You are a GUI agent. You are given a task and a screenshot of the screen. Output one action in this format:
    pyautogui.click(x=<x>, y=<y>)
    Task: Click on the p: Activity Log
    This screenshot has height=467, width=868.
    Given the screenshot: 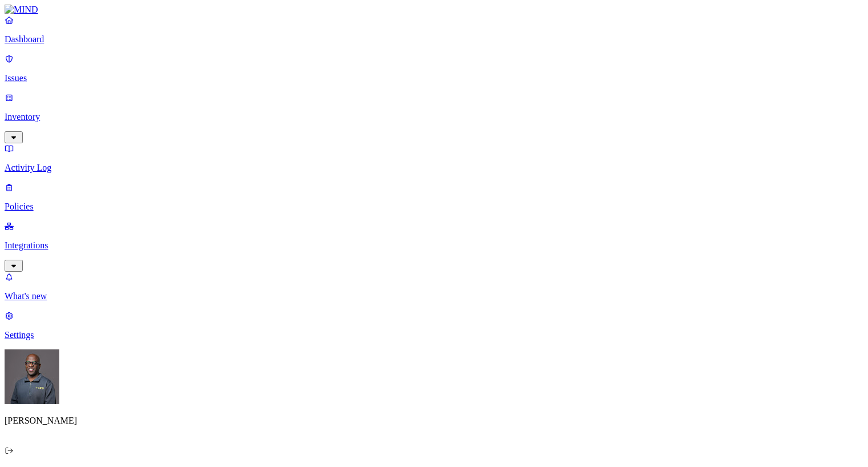 What is the action you would take?
    pyautogui.click(x=434, y=168)
    